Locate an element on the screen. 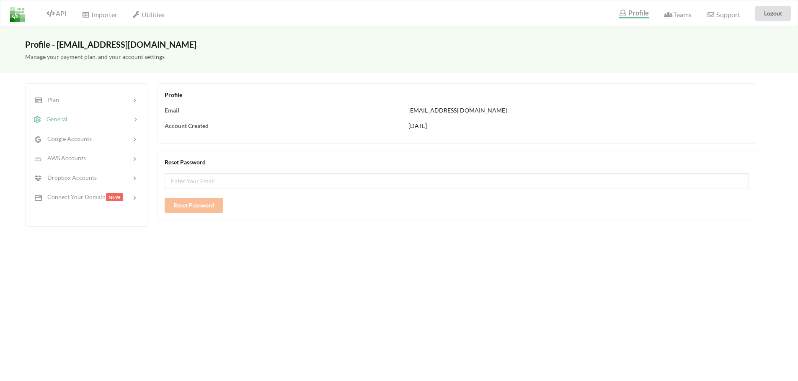 This screenshot has width=798, height=381. span: Support is located at coordinates (723, 15).